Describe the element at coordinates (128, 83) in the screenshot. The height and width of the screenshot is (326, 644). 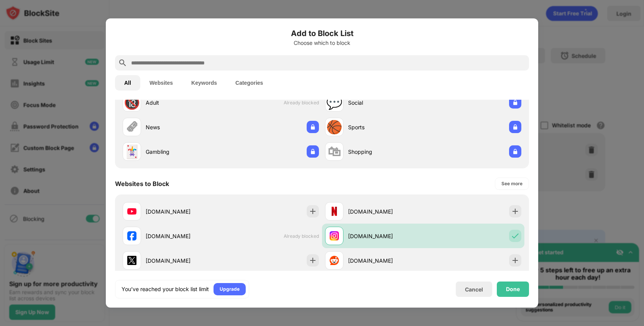
I see `button: All` at that location.